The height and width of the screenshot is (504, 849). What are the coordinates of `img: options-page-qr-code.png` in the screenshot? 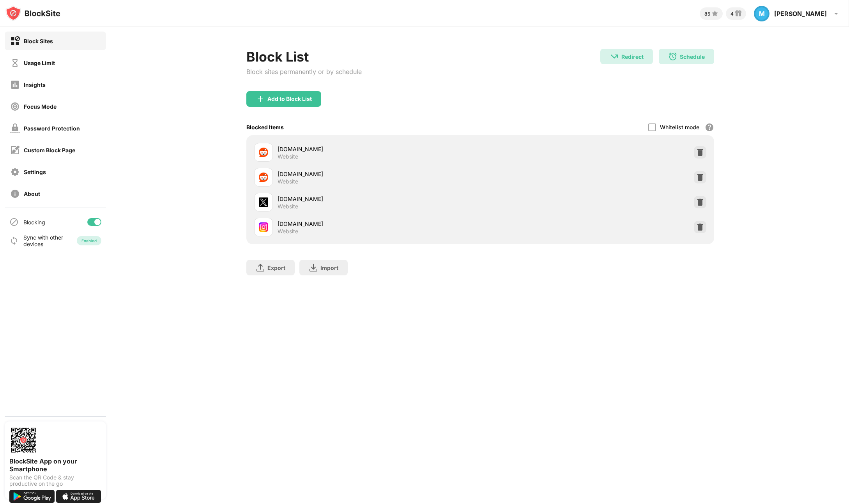 It's located at (23, 440).